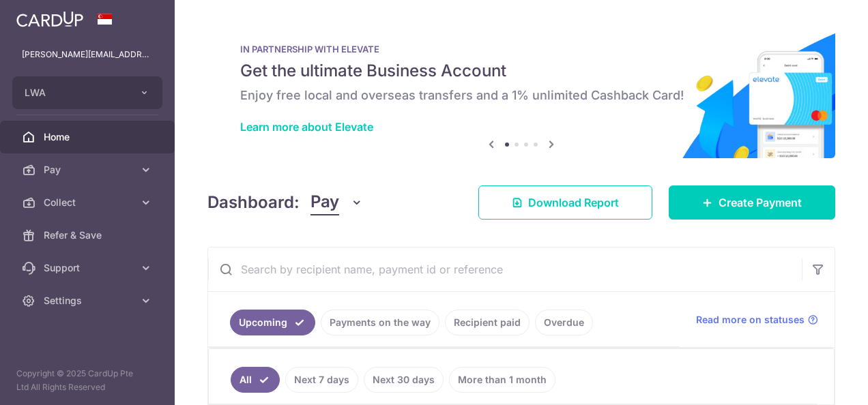  Describe the element at coordinates (89, 268) in the screenshot. I see `span: Support` at that location.